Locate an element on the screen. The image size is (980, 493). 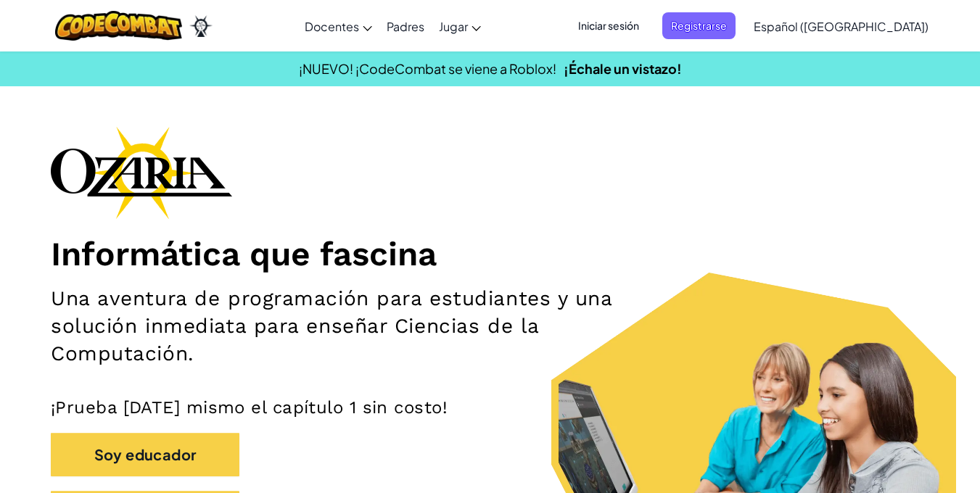
a: Padres is located at coordinates (405, 26).